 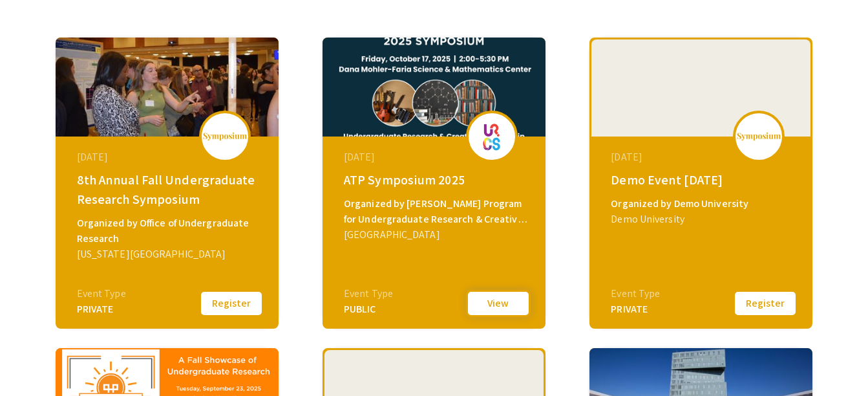 I want to click on div: 8th Annual Fall Undergraduate Research Symposium, so click(x=168, y=190).